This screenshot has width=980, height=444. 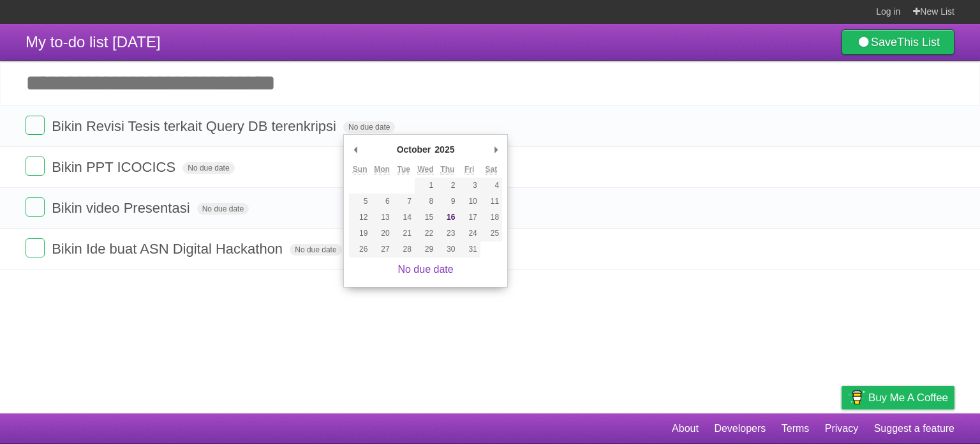 What do you see at coordinates (469, 234) in the screenshot?
I see `button: 24` at bounding box center [469, 234].